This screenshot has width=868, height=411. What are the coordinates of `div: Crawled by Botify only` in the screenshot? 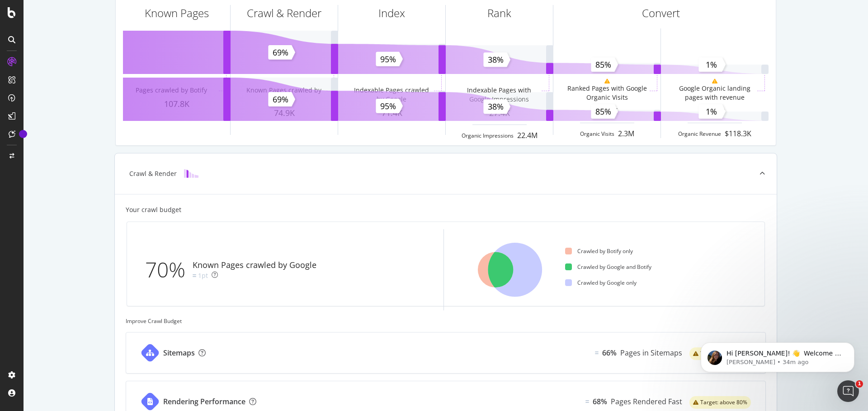 It's located at (599, 251).